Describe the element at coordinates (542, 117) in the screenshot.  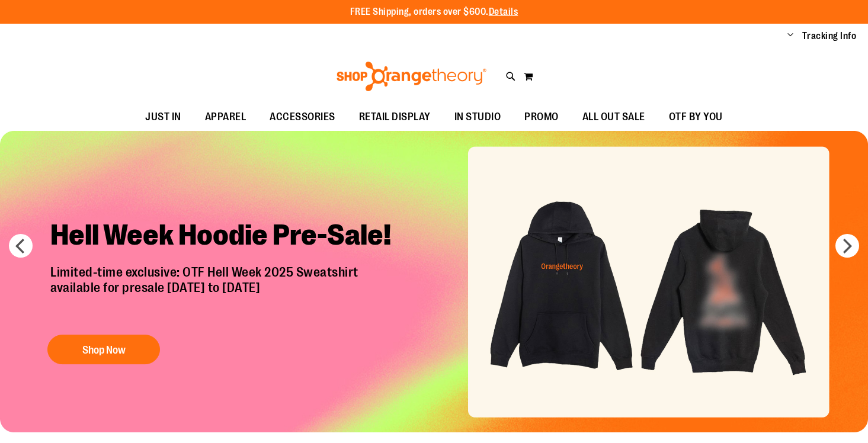
I see `span: PROMO` at that location.